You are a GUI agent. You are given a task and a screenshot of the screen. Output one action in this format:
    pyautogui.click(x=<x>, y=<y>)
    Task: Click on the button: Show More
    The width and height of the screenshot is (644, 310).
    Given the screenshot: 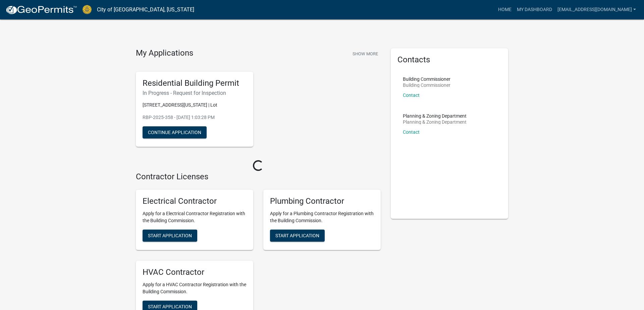 What is the action you would take?
    pyautogui.click(x=365, y=54)
    